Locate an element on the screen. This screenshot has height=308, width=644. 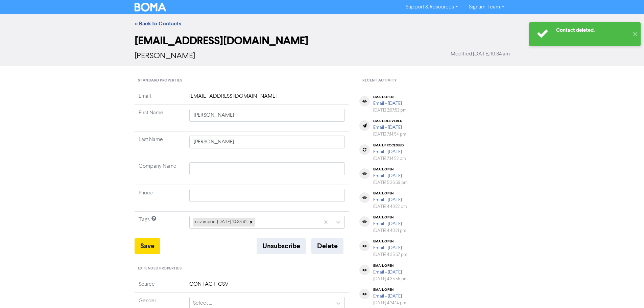
div: Contact deleted. is located at coordinates (592, 30).